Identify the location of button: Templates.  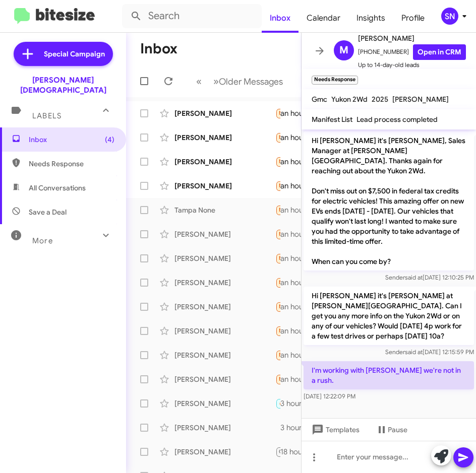
(334, 431).